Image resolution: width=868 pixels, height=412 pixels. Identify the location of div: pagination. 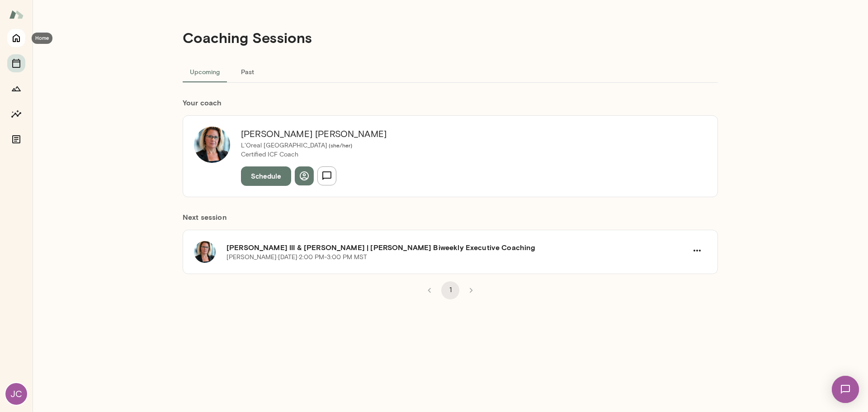
(450, 287).